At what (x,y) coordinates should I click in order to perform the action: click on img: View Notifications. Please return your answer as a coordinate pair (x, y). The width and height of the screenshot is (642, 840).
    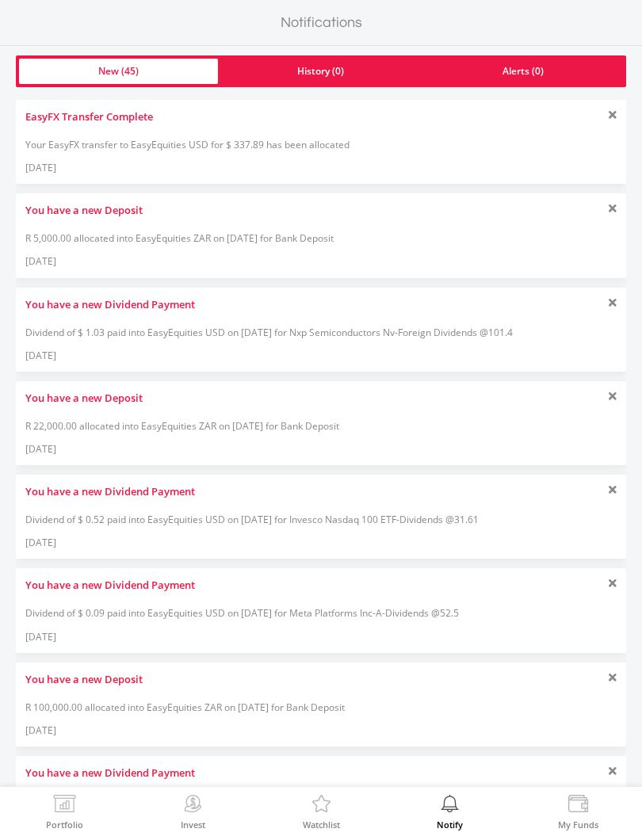
    Looking at the image, I should click on (449, 806).